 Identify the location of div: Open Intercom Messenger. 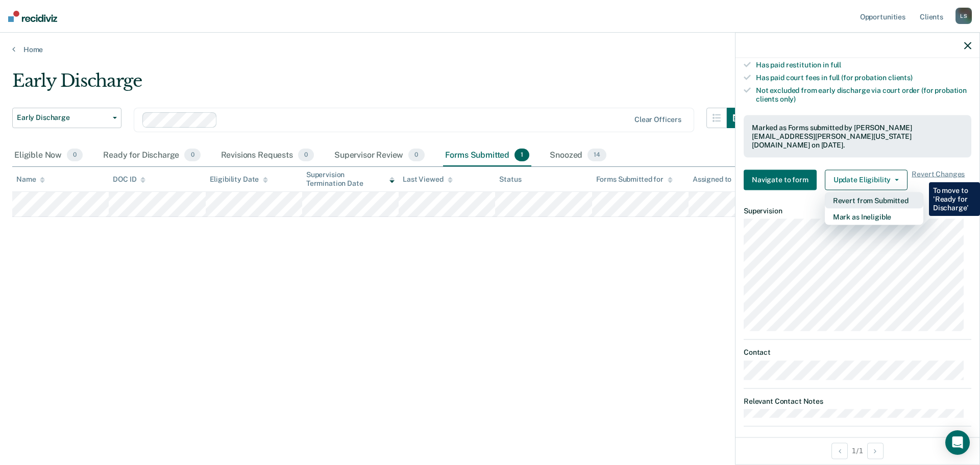
(957, 442).